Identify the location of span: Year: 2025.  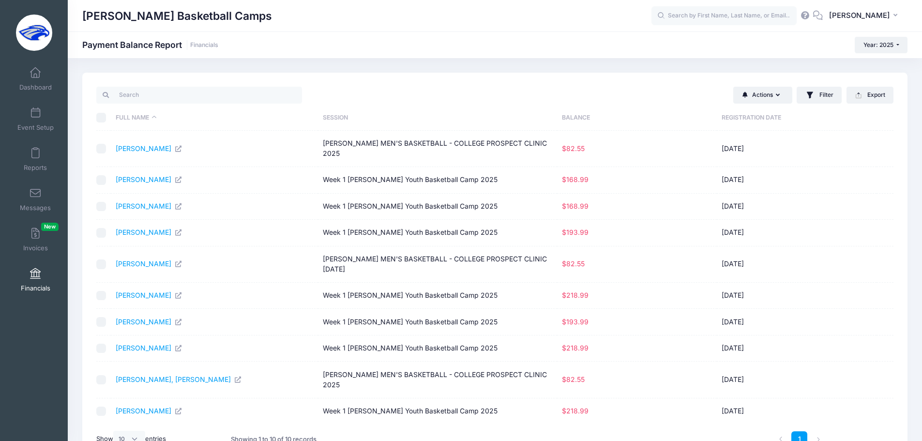
(878, 45).